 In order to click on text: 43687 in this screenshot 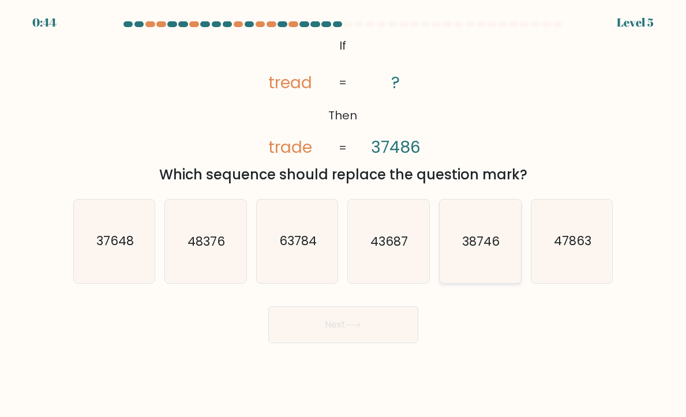, I will do `click(389, 241)`.